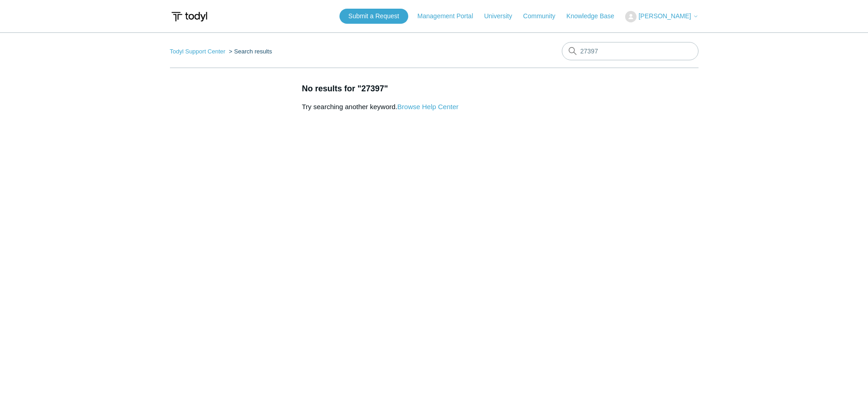 The width and height of the screenshot is (868, 416). What do you see at coordinates (501, 89) in the screenshot?
I see `h1: No results for "27397"` at bounding box center [501, 89].